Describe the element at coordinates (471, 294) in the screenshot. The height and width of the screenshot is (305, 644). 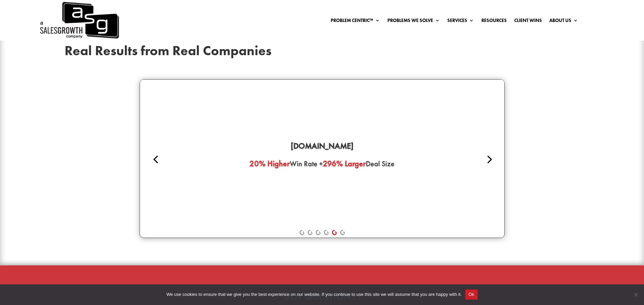
I see `button: Ok` at that location.